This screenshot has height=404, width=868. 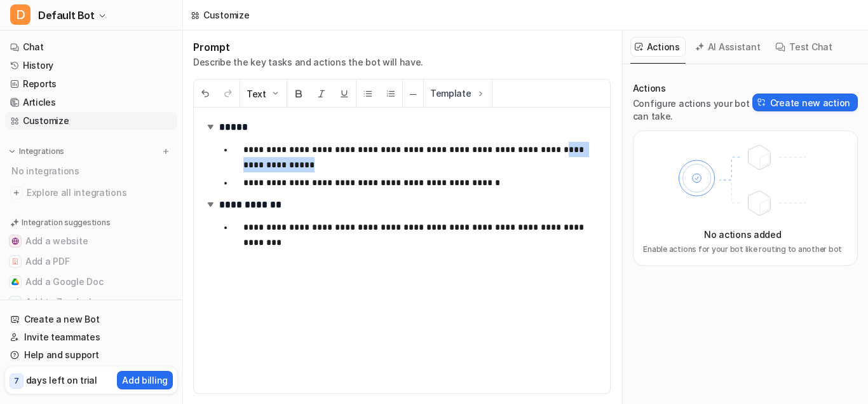 I want to click on span: D, so click(x=20, y=15).